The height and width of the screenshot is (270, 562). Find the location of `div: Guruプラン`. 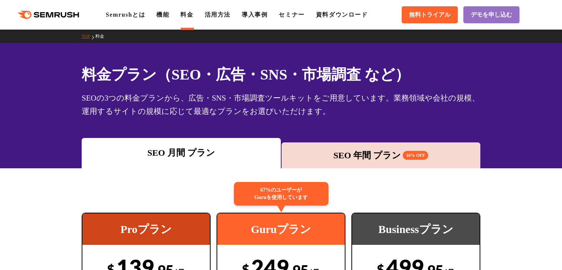

div: Guruプラン is located at coordinates (281, 229).